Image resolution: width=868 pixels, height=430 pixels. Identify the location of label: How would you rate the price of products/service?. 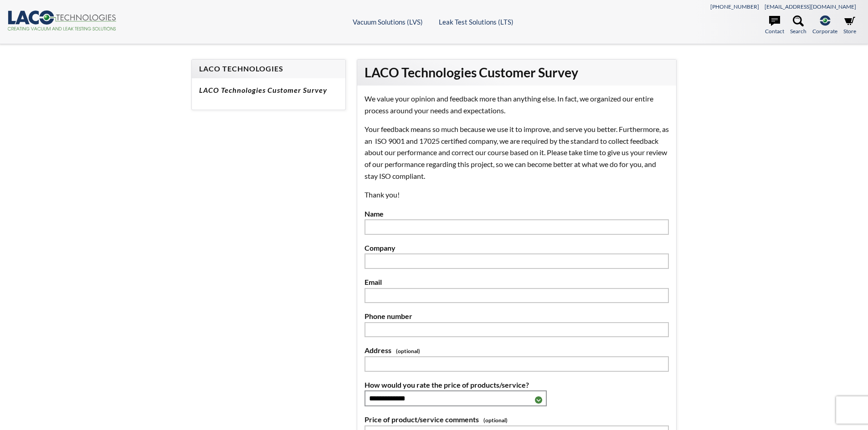
(516, 385).